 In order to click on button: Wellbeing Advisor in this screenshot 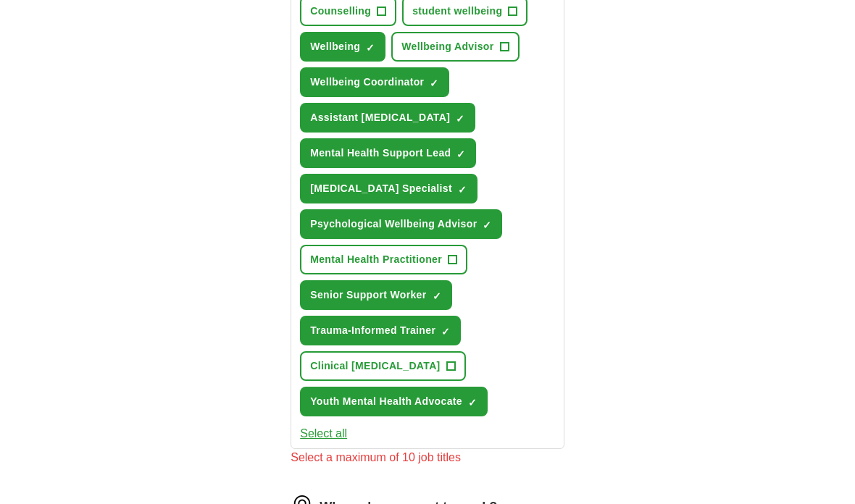, I will do `click(455, 47)`.